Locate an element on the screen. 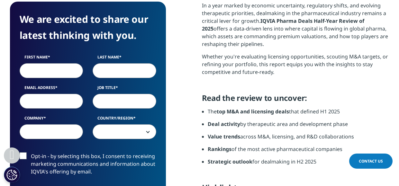 The width and height of the screenshot is (399, 186). strong: Rankings is located at coordinates (220, 149).